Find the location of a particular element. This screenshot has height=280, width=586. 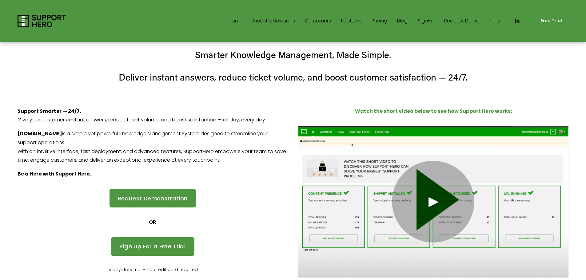

a: Help is located at coordinates (495, 21).